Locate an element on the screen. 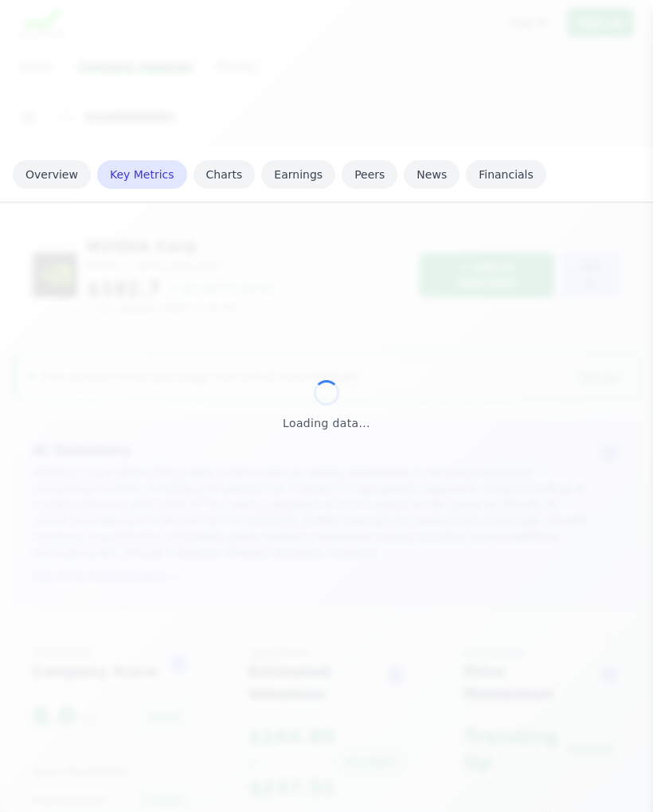  a: News is located at coordinates (432, 175).